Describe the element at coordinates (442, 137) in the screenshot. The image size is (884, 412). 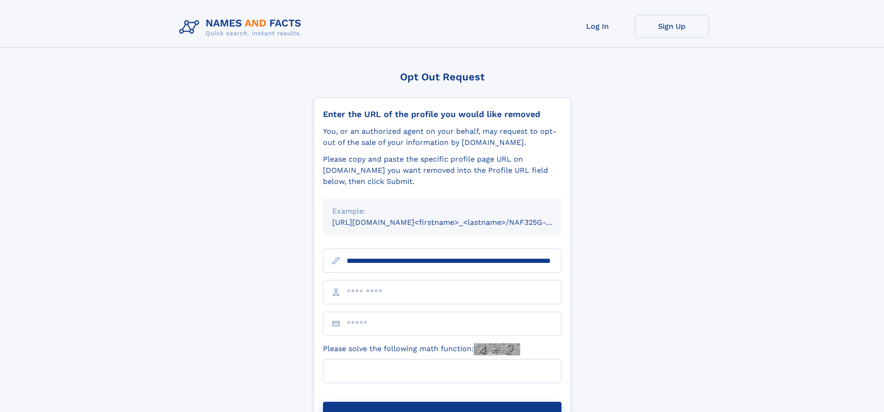
I see `div: You, or an authorized agent on your behalf, may request to opt-out of the sale of your informatio...` at that location.